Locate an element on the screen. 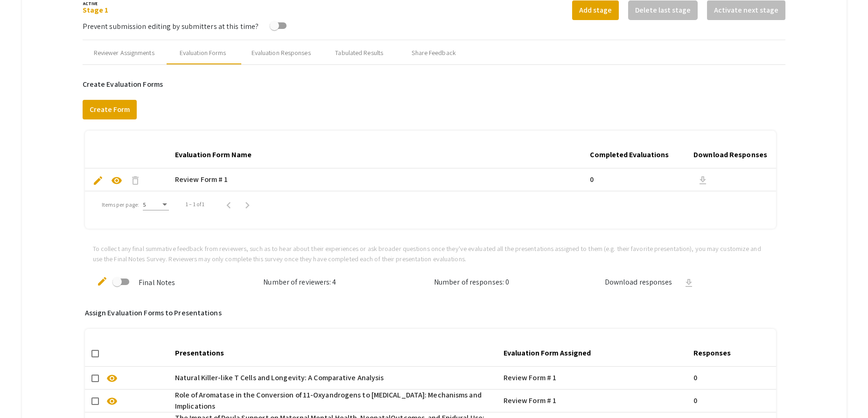  button: Create Form is located at coordinates (109, 109).